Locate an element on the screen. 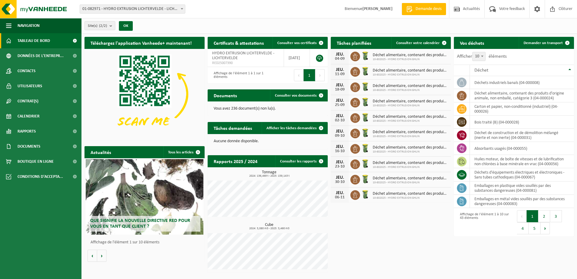  td: huiles moteur, de boîte de vitesses et de lubrification non chlorées à base minérale en vrac (04-... is located at coordinates (522, 162).